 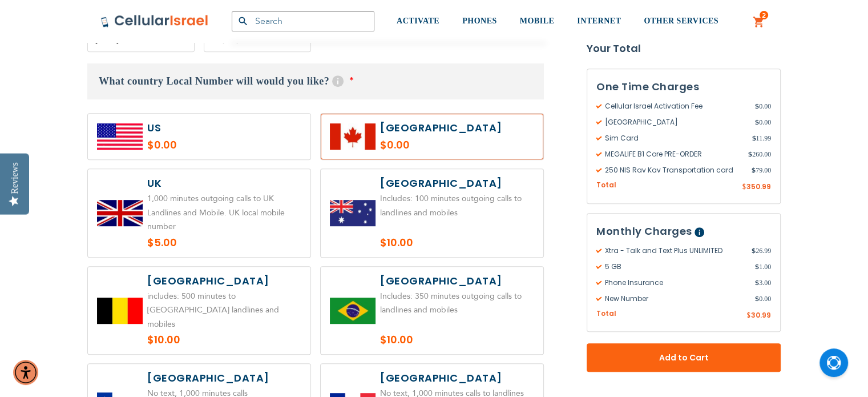 I want to click on span: 350.99, so click(x=759, y=186).